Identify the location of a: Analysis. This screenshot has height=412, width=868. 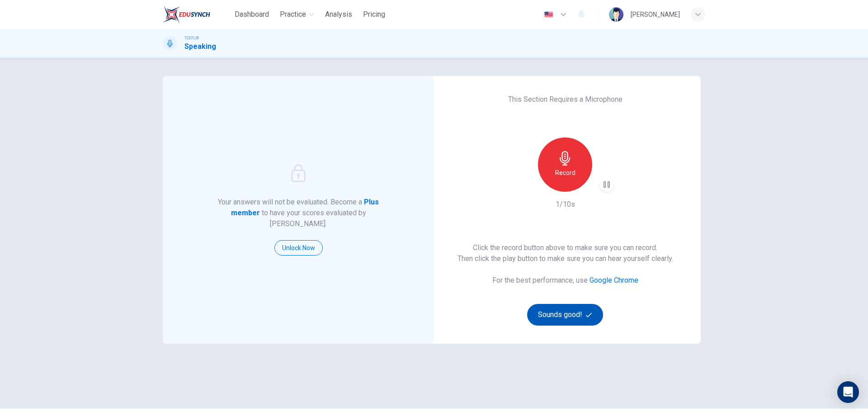
(339, 14).